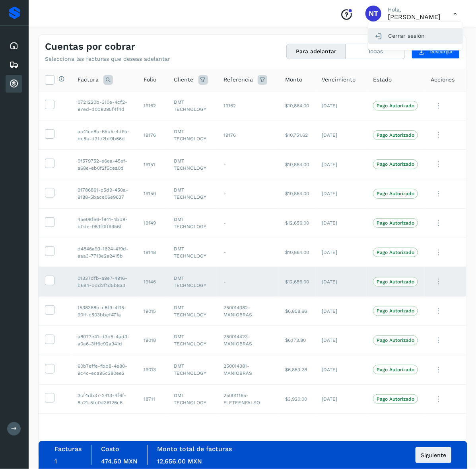 The height and width of the screenshot is (469, 476). I want to click on div: Cuentas por cobrar, so click(14, 84).